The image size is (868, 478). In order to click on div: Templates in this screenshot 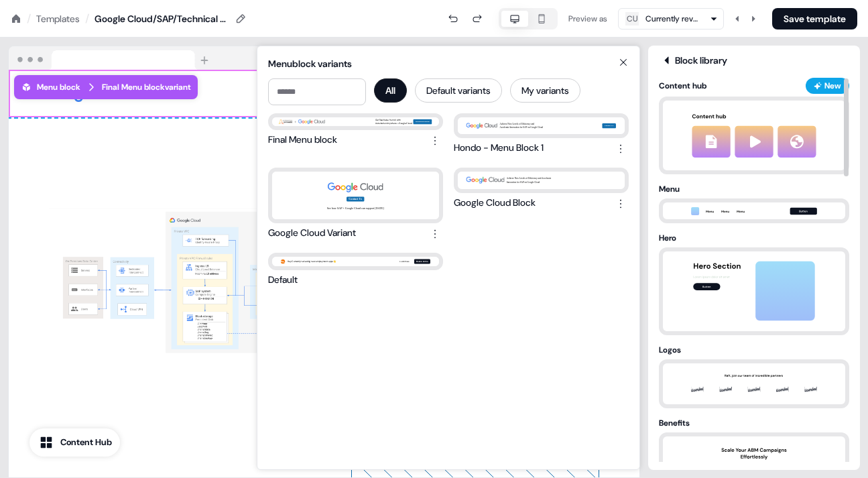, I will do `click(58, 19)`.